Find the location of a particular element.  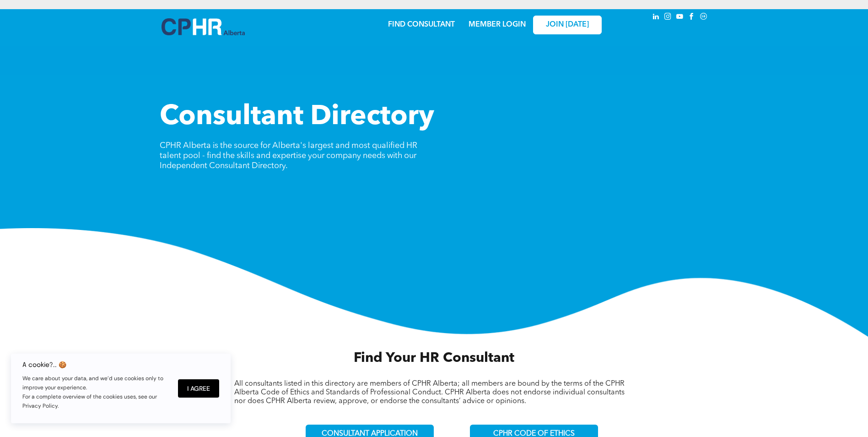

a: youtube is located at coordinates (680, 17).